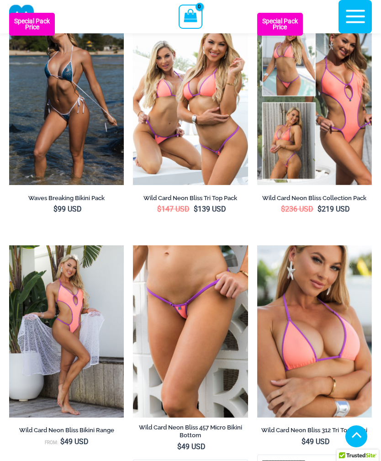 This screenshot has height=461, width=381. I want to click on bdi: 219 USD, so click(334, 209).